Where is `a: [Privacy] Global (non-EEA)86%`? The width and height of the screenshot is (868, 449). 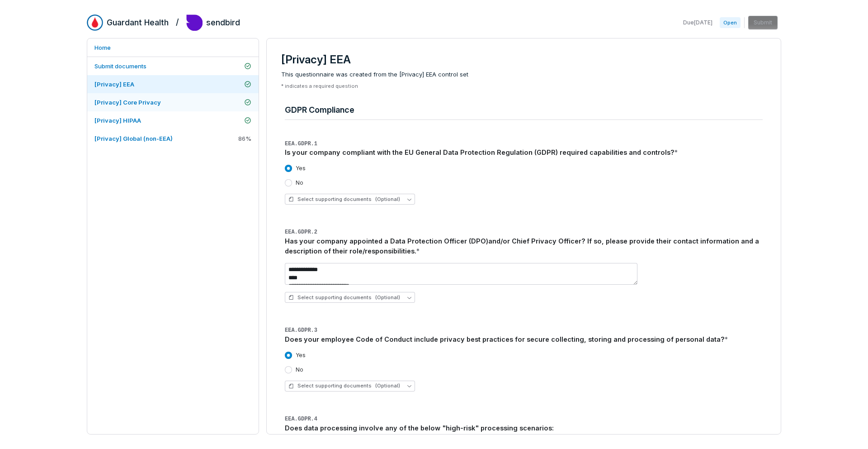
a: [Privacy] Global (non-EEA)86% is located at coordinates (172, 139).